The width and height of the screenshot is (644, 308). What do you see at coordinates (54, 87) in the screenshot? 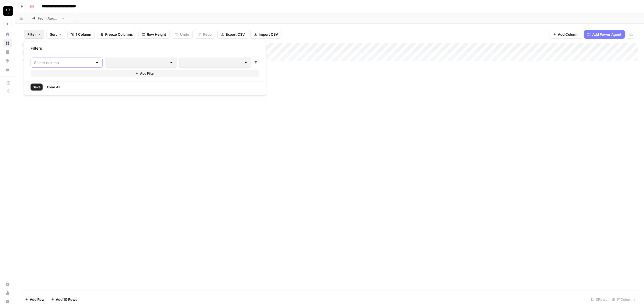
I see `button: Clear All` at bounding box center [54, 87].